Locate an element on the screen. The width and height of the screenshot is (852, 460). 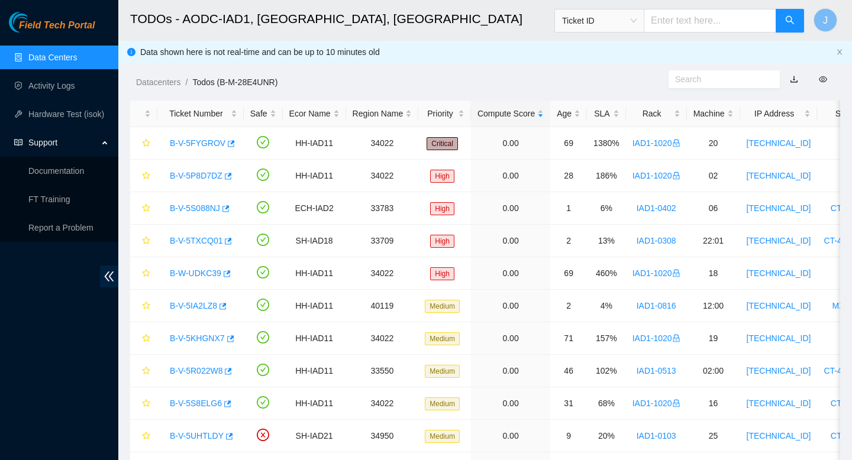
span: close is located at coordinates (840, 52).